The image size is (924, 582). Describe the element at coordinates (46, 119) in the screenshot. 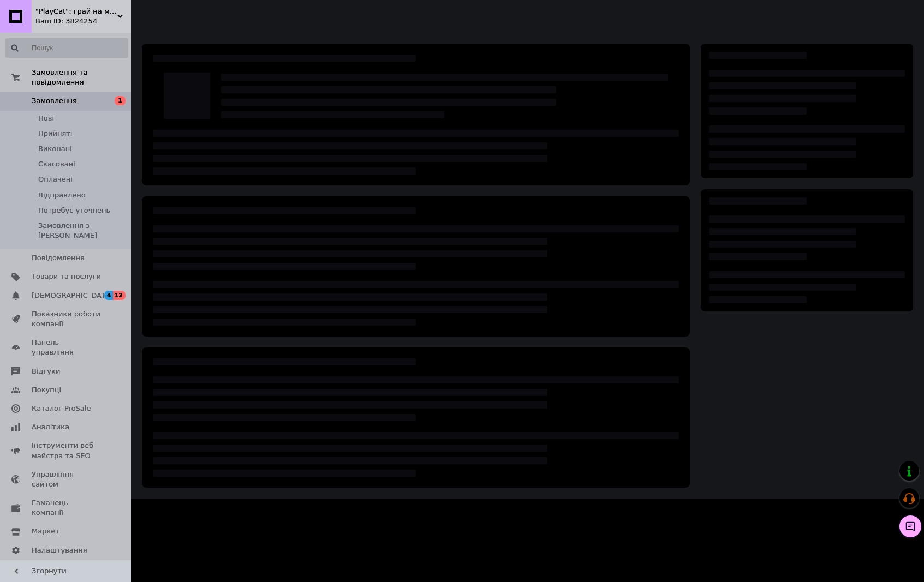

I see `span: Нові` at that location.